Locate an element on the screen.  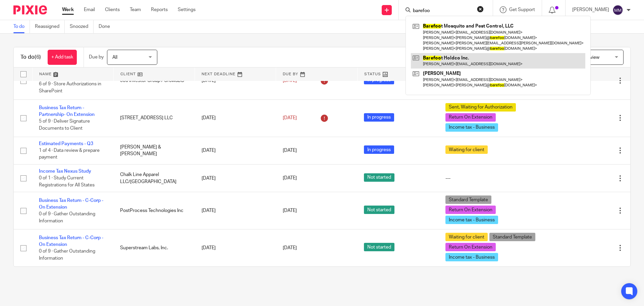
span: Sent, Waiting for Authorization is located at coordinates (481, 107).